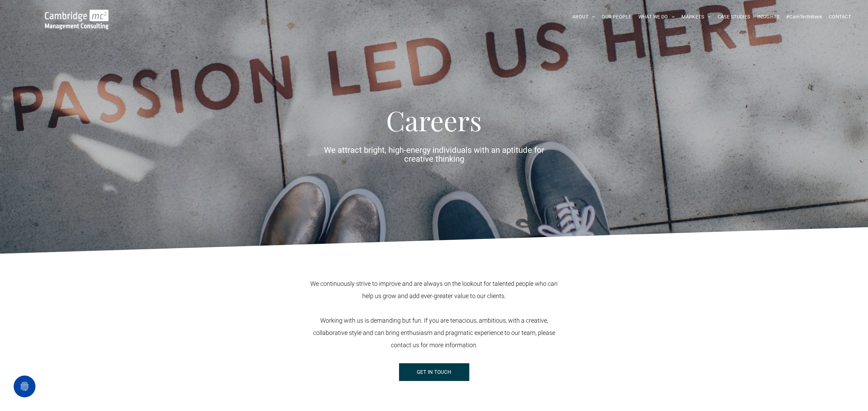  Describe the element at coordinates (696, 17) in the screenshot. I see `a: MARKETS` at that location.